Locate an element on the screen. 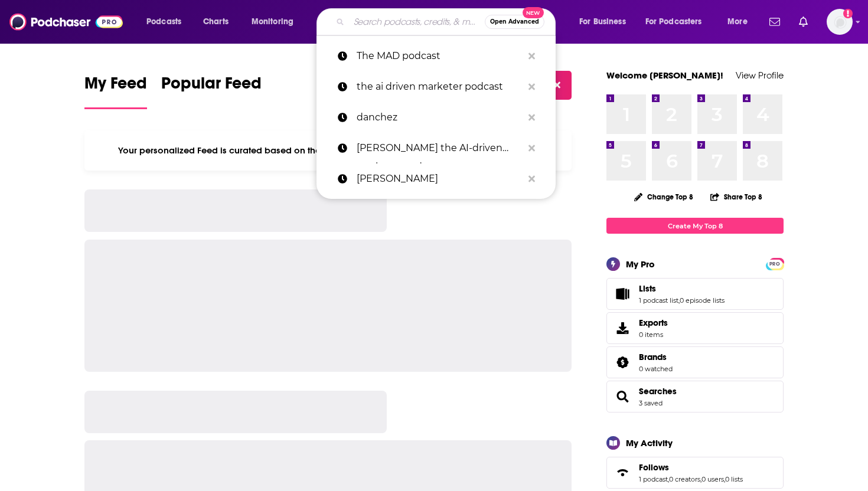 This screenshot has height=491, width=868. span: Open Advanced is located at coordinates (514, 22).